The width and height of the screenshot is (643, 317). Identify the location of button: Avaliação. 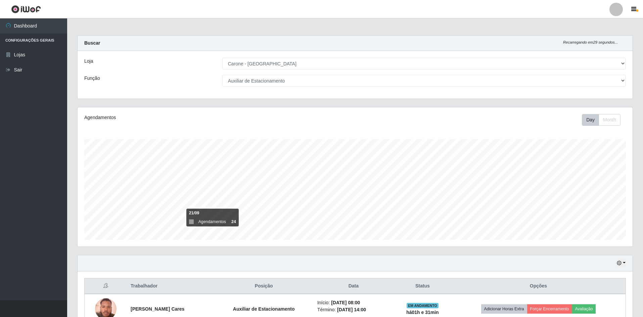
(584, 309).